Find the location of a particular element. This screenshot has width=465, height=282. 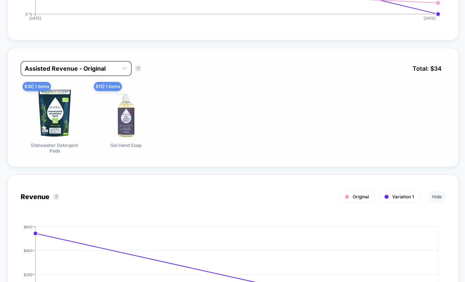

button: Hide is located at coordinates (437, 196).